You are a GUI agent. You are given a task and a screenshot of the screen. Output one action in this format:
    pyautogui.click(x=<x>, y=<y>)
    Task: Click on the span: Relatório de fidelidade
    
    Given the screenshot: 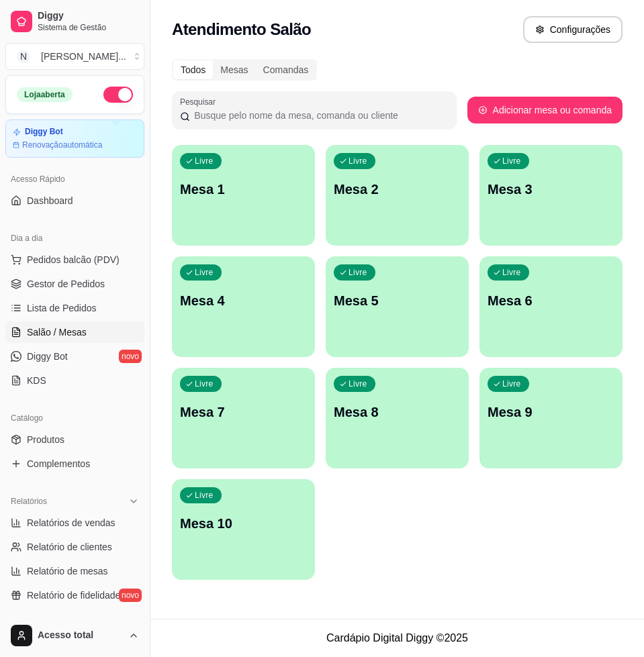 What is the action you would take?
    pyautogui.click(x=73, y=596)
    